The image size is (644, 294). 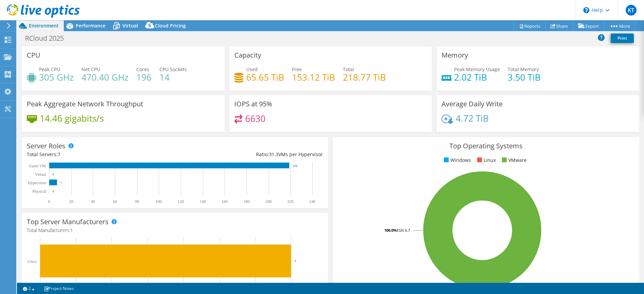 I want to click on h3: Capacity, so click(x=248, y=55).